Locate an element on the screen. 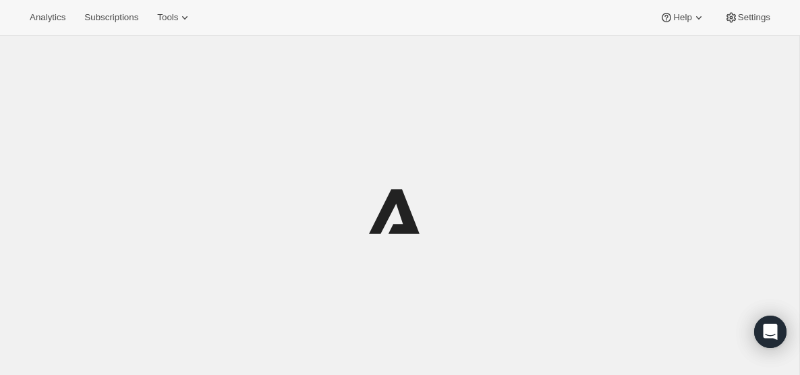  span: Settings is located at coordinates (754, 18).